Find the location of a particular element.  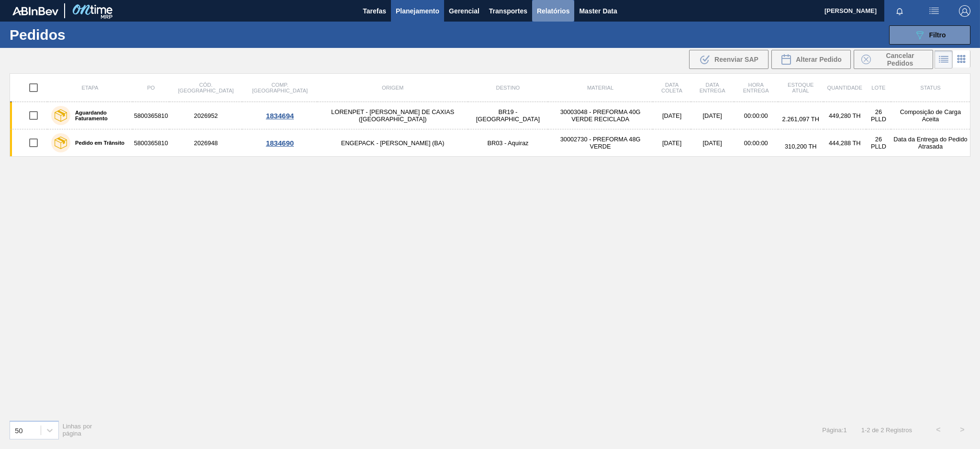

span: Quantidade is located at coordinates (845, 88).